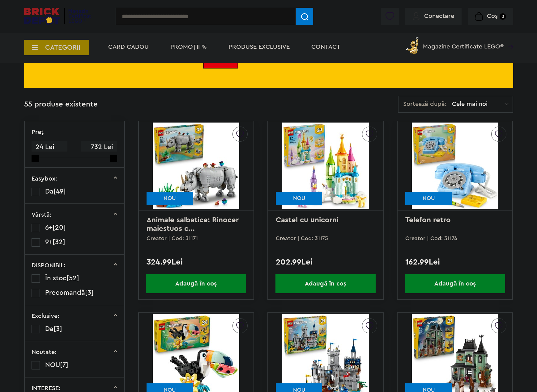  I want to click on a: Animale salbatice: Rinocer maiestuos c..., so click(193, 225).